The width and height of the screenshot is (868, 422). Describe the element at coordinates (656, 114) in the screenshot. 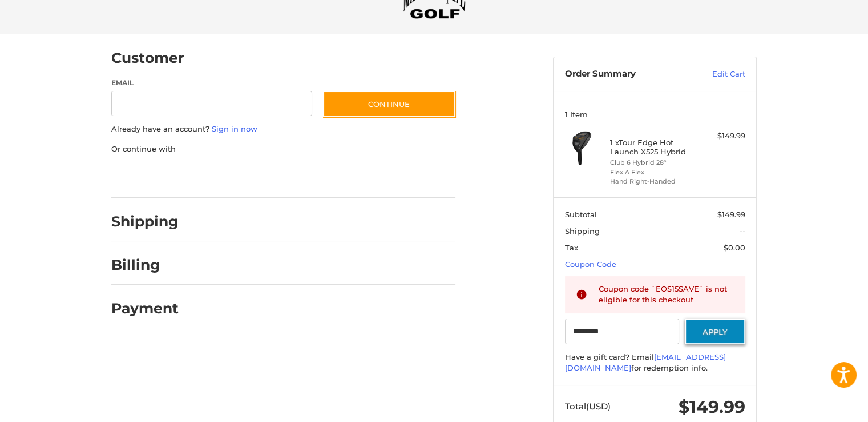

I see `h3: 1 Item` at that location.